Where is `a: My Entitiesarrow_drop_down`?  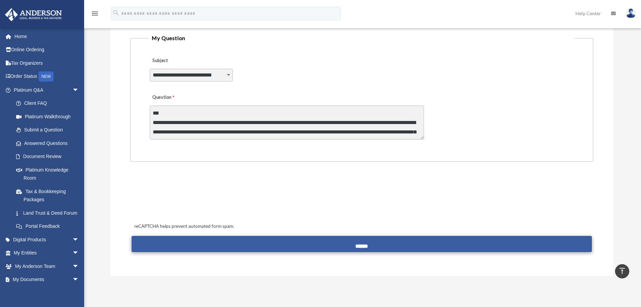
a: My Entitiesarrow_drop_down is located at coordinates (47, 253).